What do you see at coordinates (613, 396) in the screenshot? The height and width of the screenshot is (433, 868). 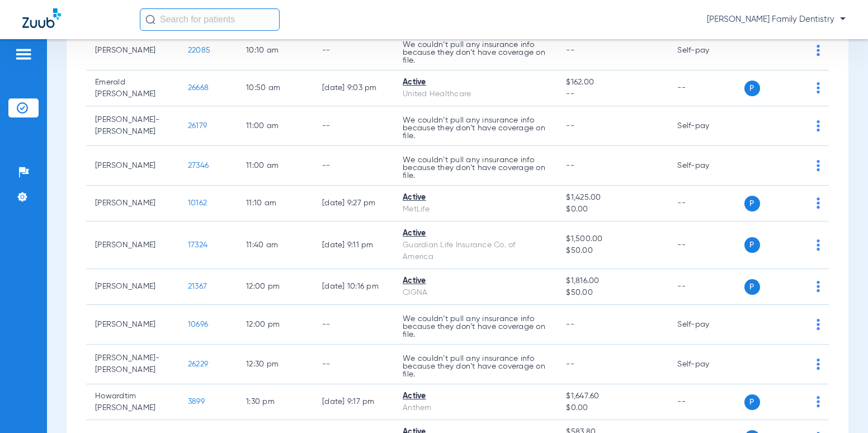 I see `span: $1,647.60` at bounding box center [613, 396].